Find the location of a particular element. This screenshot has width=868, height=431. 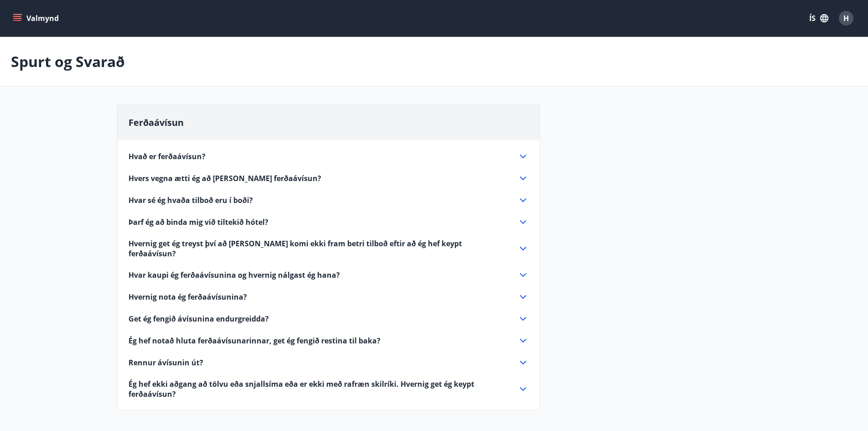

span: Ferðaávísun is located at coordinates (156, 122).